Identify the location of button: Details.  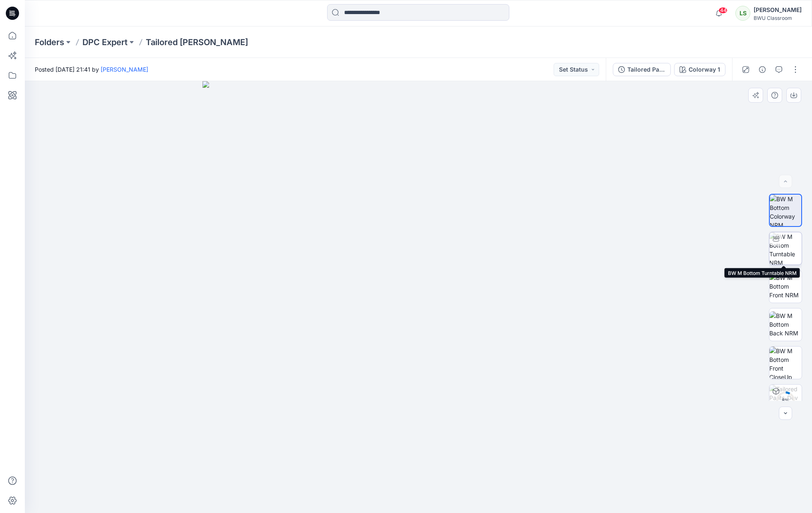
(763, 70).